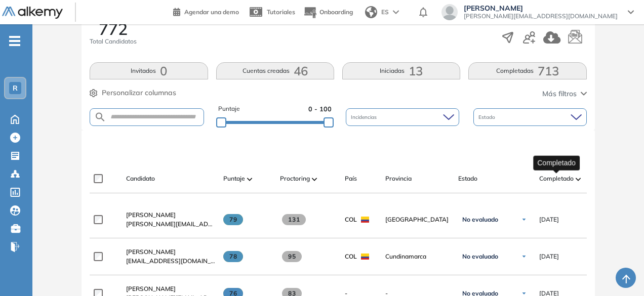 This screenshot has height=296, width=644. I want to click on span: 78, so click(233, 256).